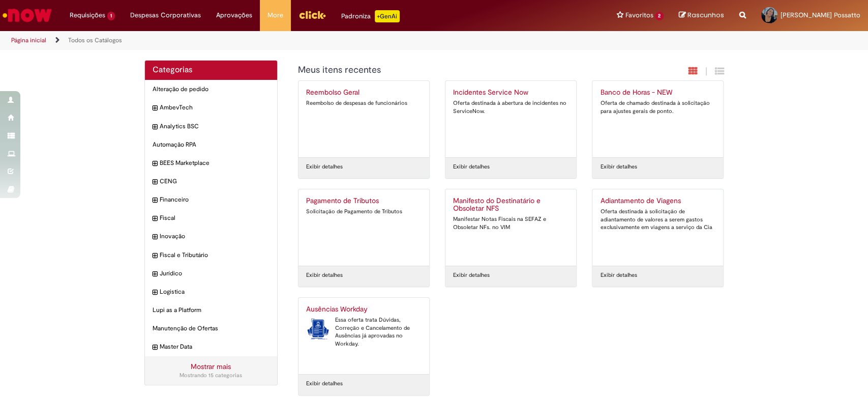 This screenshot has height=397, width=868. What do you see at coordinates (211, 144) in the screenshot?
I see `div: Automação RPA` at bounding box center [211, 144].